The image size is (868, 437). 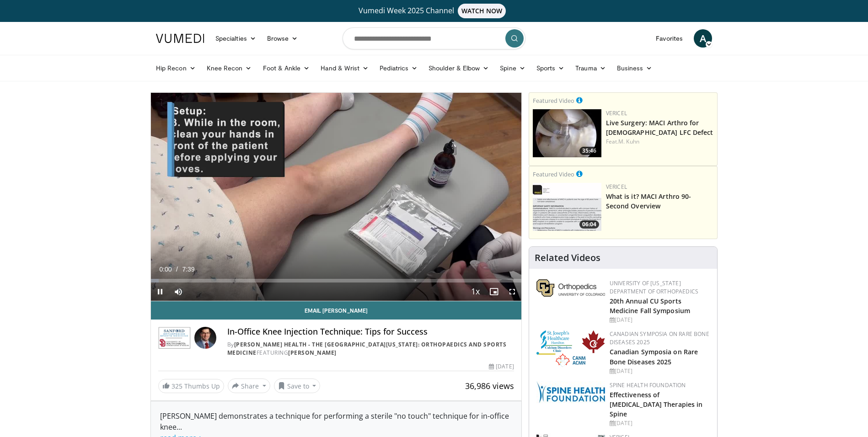 I want to click on a: Vumedi Week 2025 ChannelWATCH NOW, so click(x=434, y=11).